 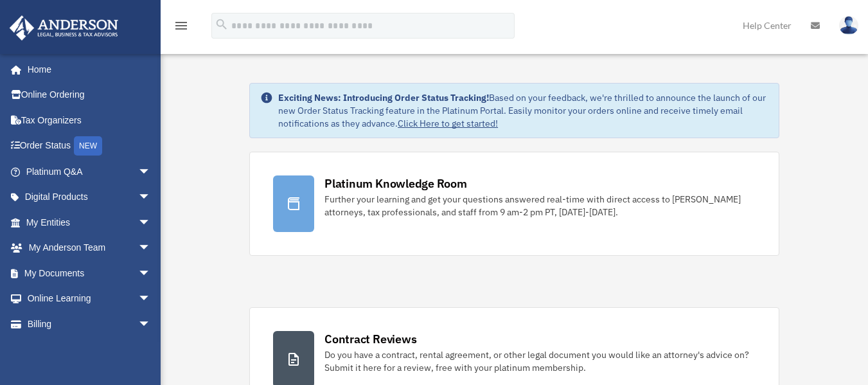 I want to click on a: menu, so click(x=181, y=28).